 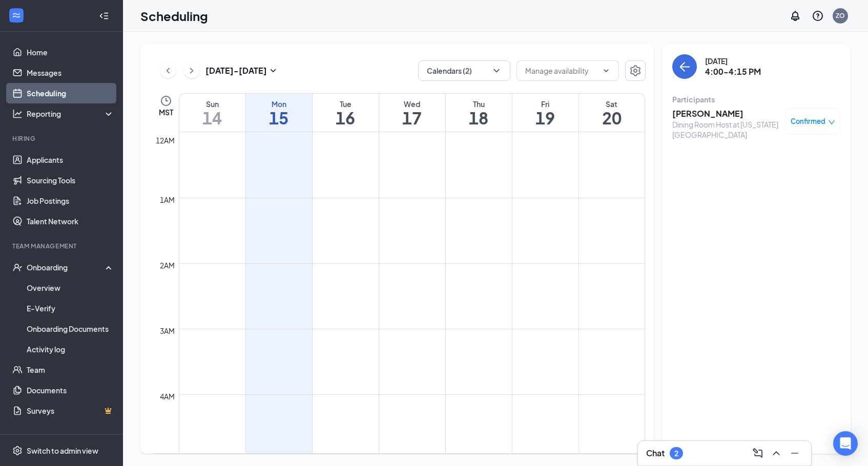 I want to click on div: Mon, so click(x=278, y=104).